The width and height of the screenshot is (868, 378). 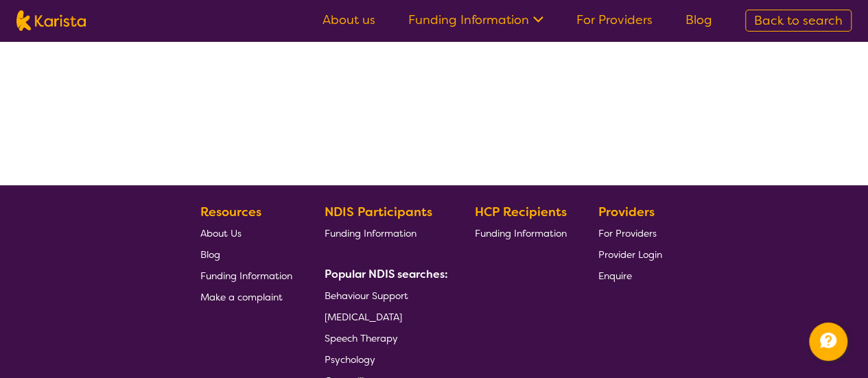 What do you see at coordinates (798, 20) in the screenshot?
I see `a: Back to search` at bounding box center [798, 20].